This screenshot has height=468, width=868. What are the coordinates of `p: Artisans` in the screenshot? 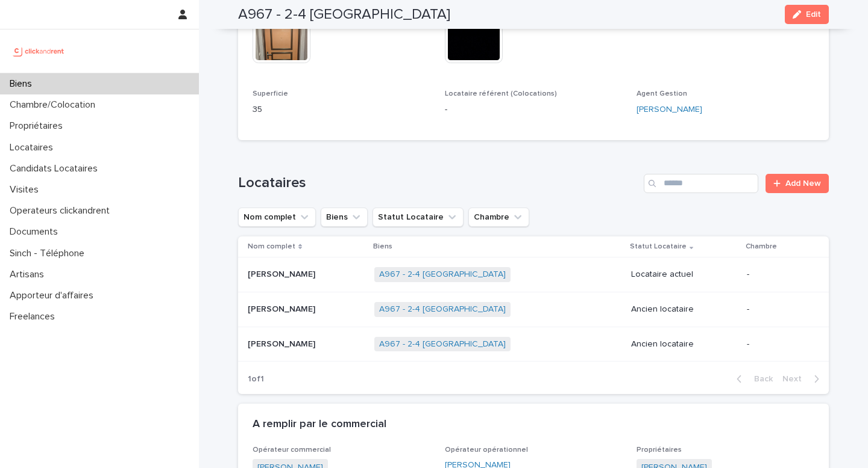 It's located at (29, 275).